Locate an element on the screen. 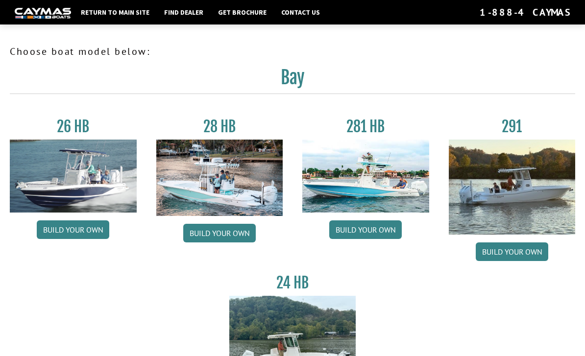 This screenshot has height=356, width=585. a: Get Brochure is located at coordinates (242, 12).